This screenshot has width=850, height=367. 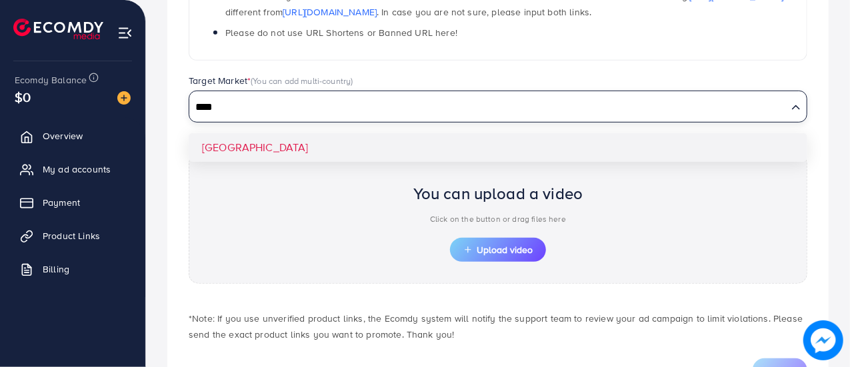 I want to click on a: logo, so click(x=58, y=29).